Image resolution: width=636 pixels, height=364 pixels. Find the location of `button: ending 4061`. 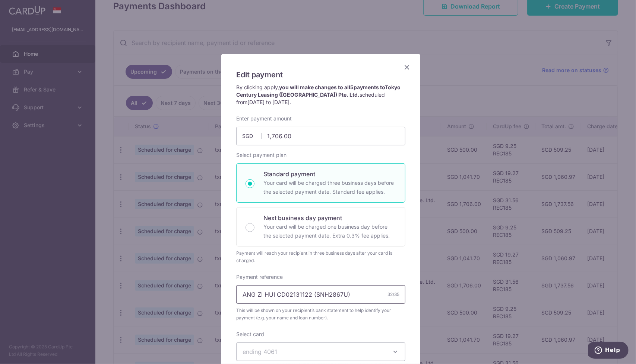

button: ending 4061 is located at coordinates (321, 352).